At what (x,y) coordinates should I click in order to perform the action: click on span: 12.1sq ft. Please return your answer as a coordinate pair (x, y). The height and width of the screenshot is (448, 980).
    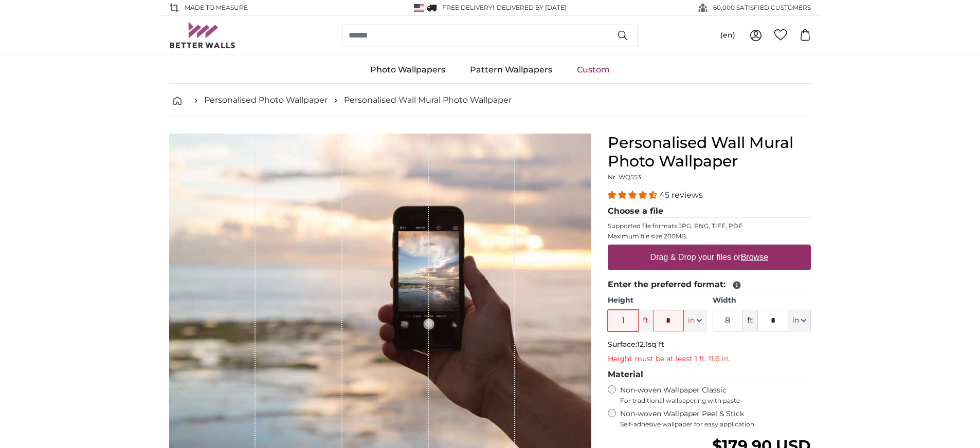
    Looking at the image, I should click on (650, 344).